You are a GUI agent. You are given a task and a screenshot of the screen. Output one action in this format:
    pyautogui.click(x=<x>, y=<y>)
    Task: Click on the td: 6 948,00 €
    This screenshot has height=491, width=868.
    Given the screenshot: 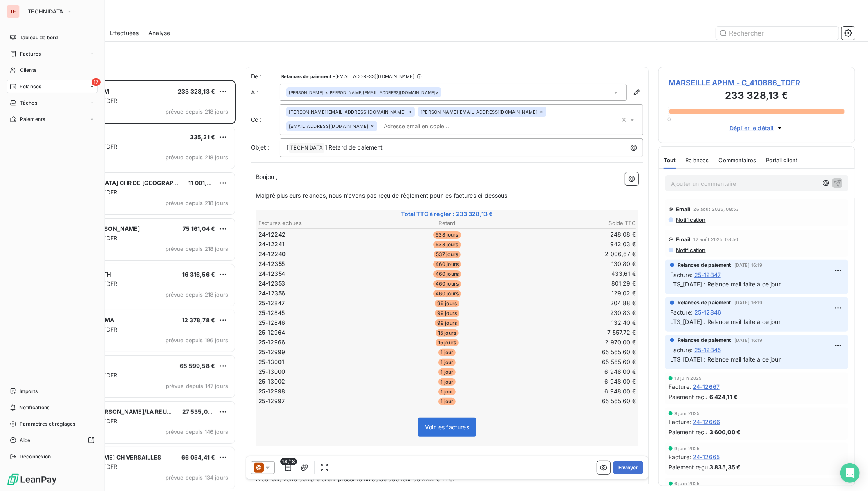 What is the action you would take?
    pyautogui.click(x=573, y=381)
    